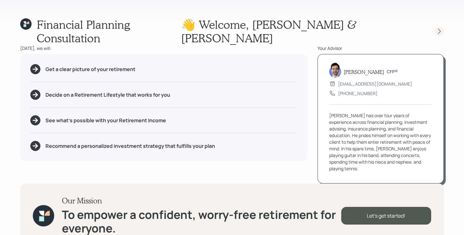  I want to click on h1: To empower a confident, worry-free retirement for everyone., so click(201, 221).